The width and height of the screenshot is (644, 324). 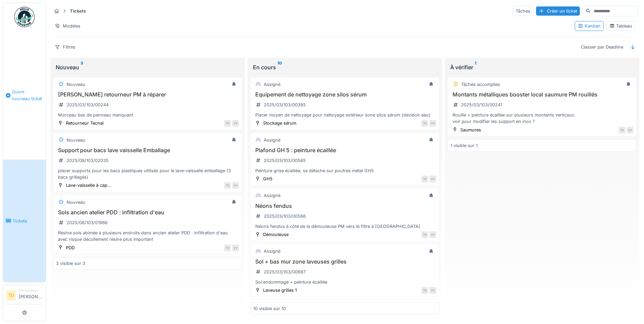 I want to click on div: Saumures, so click(x=471, y=130).